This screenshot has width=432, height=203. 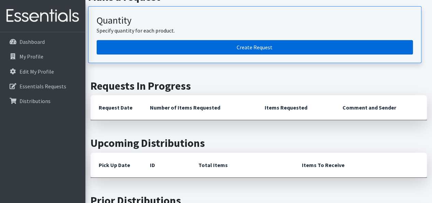 What do you see at coordinates (199, 107) in the screenshot?
I see `th: Number of Items Requested` at bounding box center [199, 107].